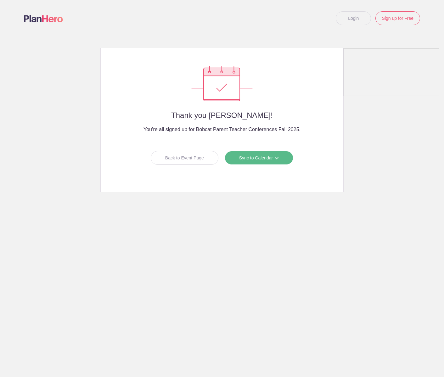 The height and width of the screenshot is (377, 444). I want to click on div: Back to Event Page, so click(184, 158).